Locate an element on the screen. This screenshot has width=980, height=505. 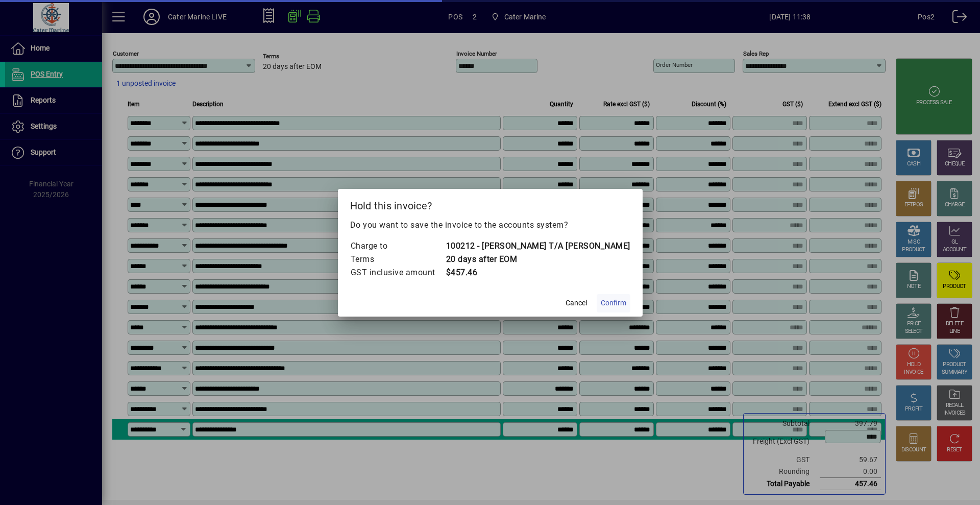
td: Terms is located at coordinates (397, 260).